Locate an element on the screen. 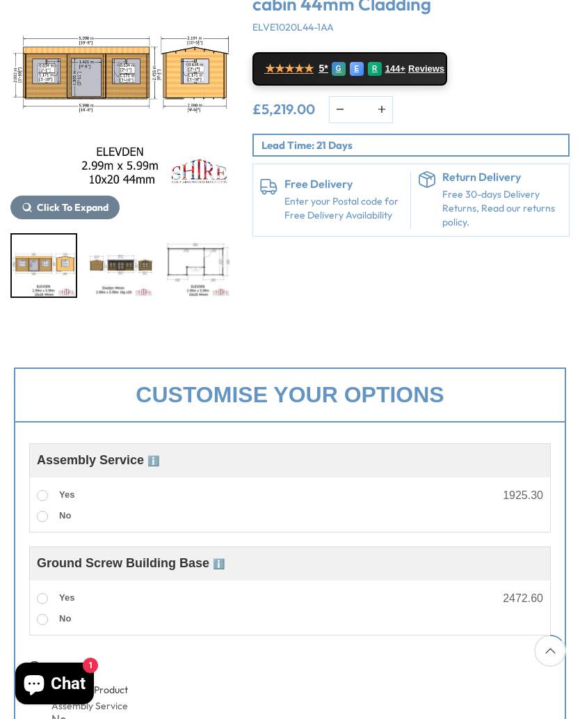  span: Ground Screw Building Base is located at coordinates (131, 563).